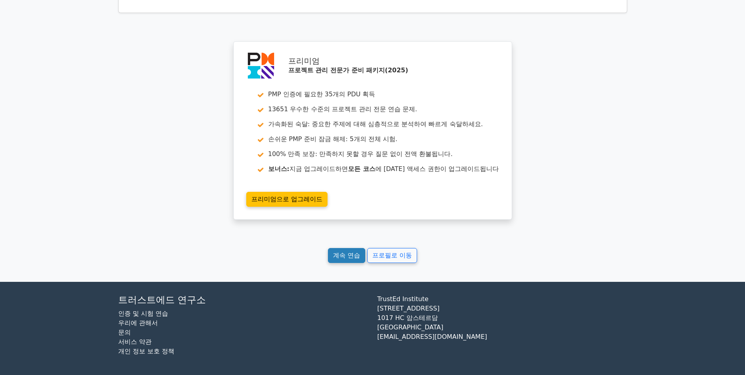 The image size is (745, 375). What do you see at coordinates (287, 199) in the screenshot?
I see `a: 프리미엄으로 업그레이드` at bounding box center [287, 199].